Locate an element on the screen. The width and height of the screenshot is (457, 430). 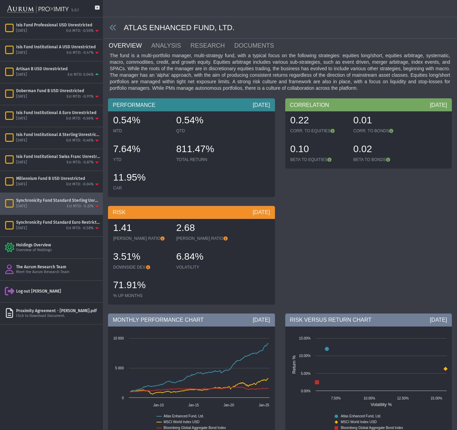
div: CORR. TO EQUITIES is located at coordinates (318, 131).